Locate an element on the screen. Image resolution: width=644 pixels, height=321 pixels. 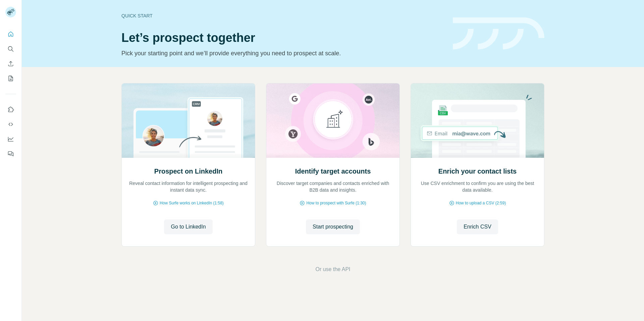
button: Search is located at coordinates (11, 49).